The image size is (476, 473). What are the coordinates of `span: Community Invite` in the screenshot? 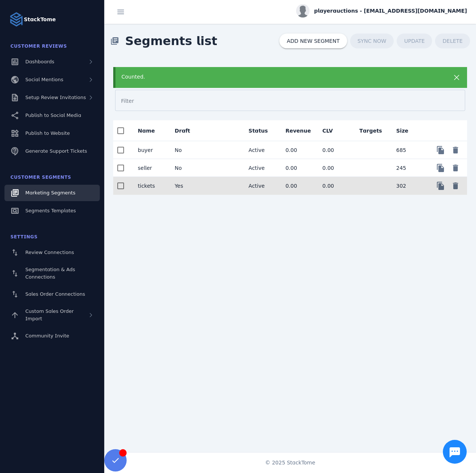 It's located at (47, 336).